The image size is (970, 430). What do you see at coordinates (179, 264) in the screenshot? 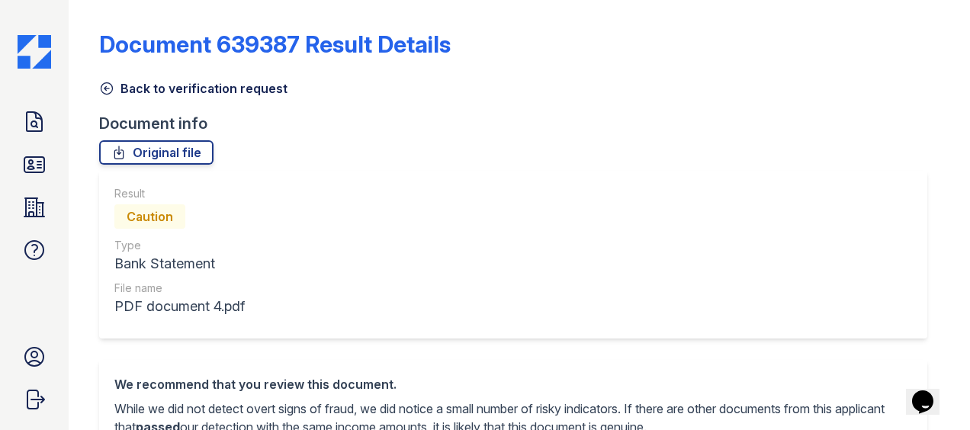
I see `div: Bank Statement` at bounding box center [179, 264].